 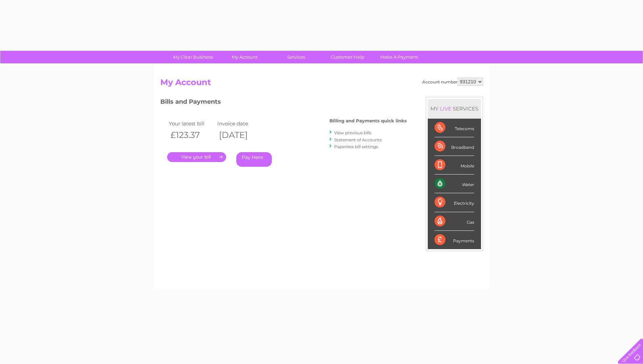 What do you see at coordinates (322, 84) in the screenshot?
I see `h2: My Account` at bounding box center [322, 84].